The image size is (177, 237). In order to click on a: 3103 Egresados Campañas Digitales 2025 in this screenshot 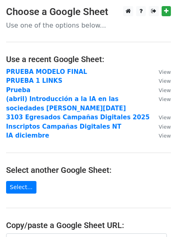, I will do `click(78, 117)`.